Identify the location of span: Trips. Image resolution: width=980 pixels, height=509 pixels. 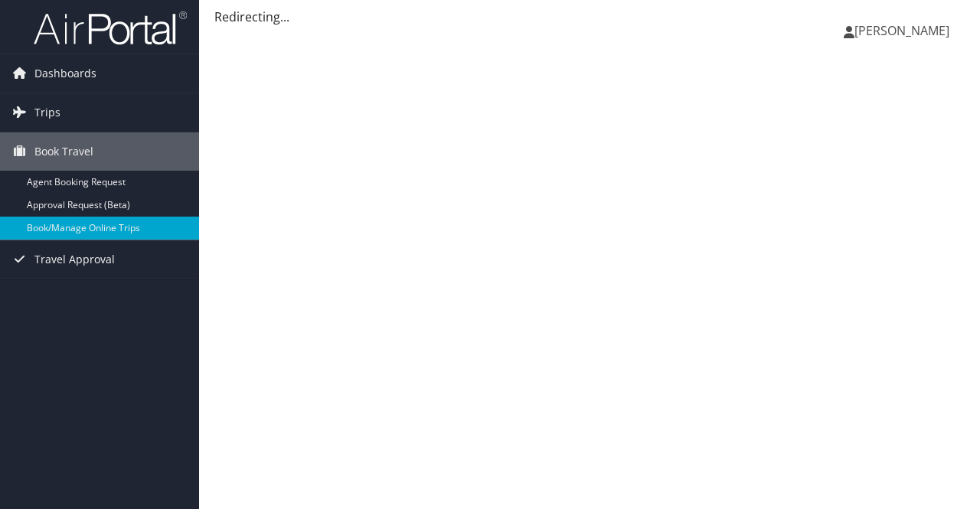
(48, 113).